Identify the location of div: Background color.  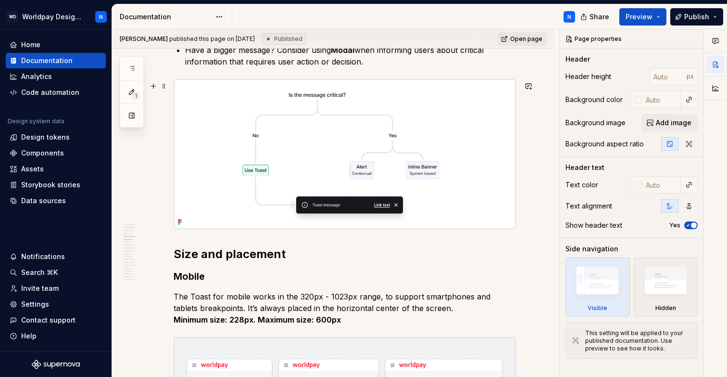
(594, 100).